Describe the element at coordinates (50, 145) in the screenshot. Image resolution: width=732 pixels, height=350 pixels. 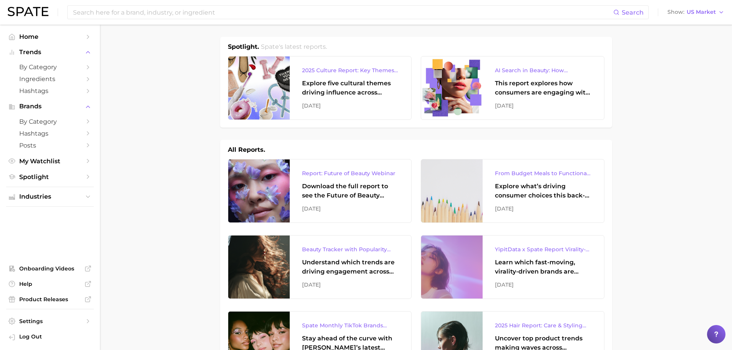
I see `span: Posts` at that location.